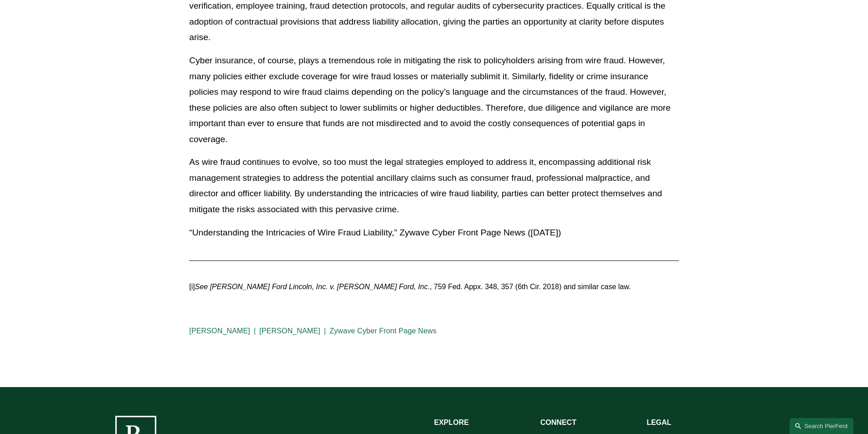  What do you see at coordinates (383, 331) in the screenshot?
I see `a: Zywave Cyber Front Page News` at bounding box center [383, 331].